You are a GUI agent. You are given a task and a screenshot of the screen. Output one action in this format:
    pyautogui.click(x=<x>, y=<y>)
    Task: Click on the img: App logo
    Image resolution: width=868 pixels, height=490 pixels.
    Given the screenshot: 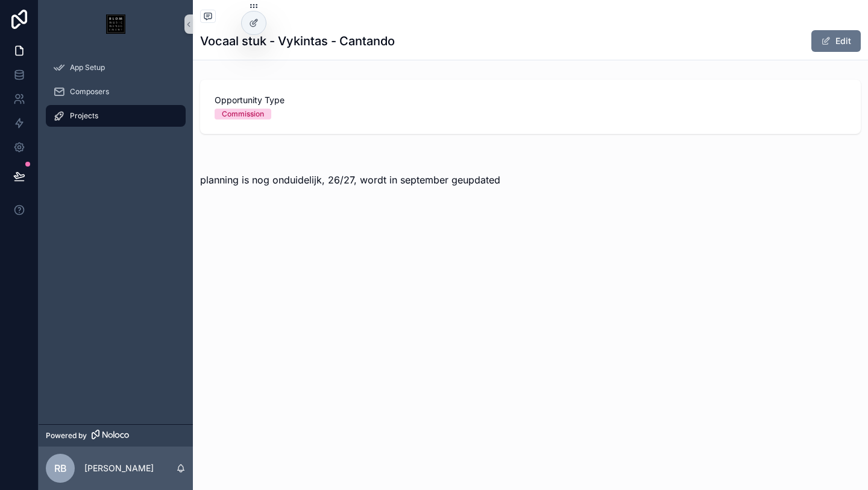 What is the action you would take?
    pyautogui.click(x=116, y=24)
    